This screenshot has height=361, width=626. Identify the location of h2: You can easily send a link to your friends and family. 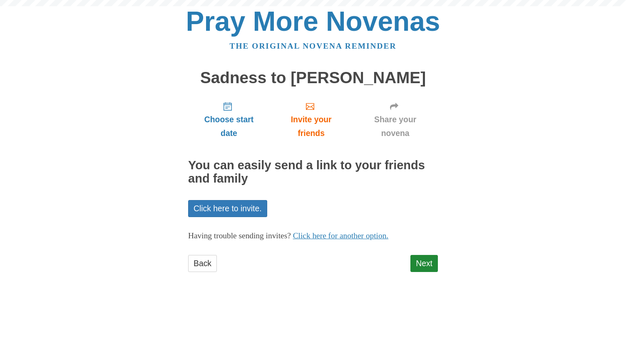
(313, 172).